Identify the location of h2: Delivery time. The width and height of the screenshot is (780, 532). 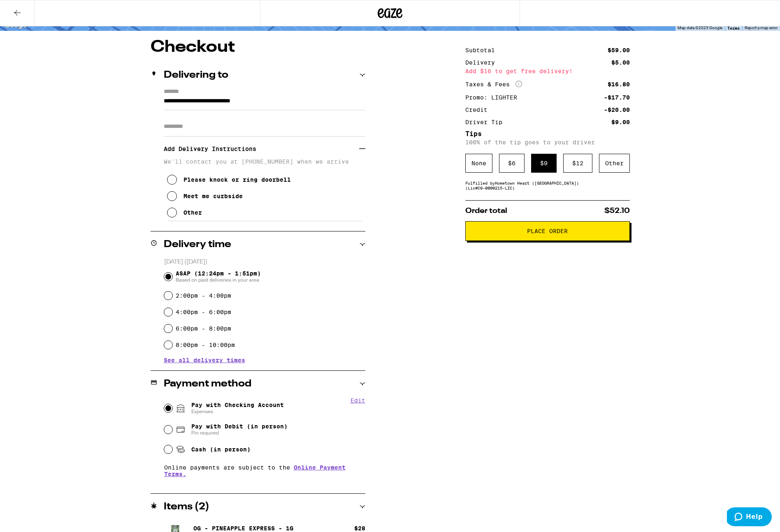
(197, 245).